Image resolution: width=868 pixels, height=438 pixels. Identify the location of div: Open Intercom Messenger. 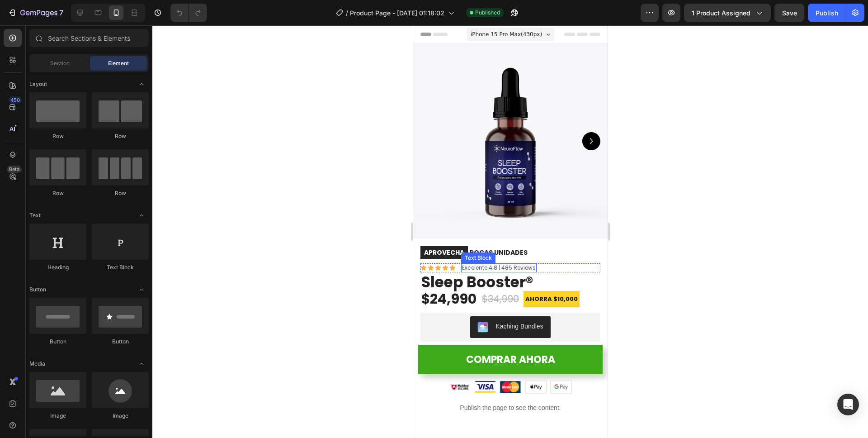
(848, 404).